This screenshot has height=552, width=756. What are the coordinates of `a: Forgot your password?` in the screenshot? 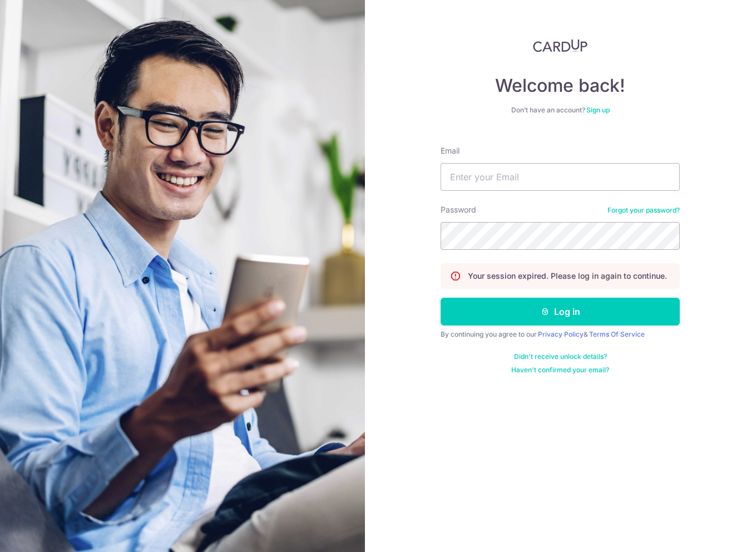 It's located at (643, 211).